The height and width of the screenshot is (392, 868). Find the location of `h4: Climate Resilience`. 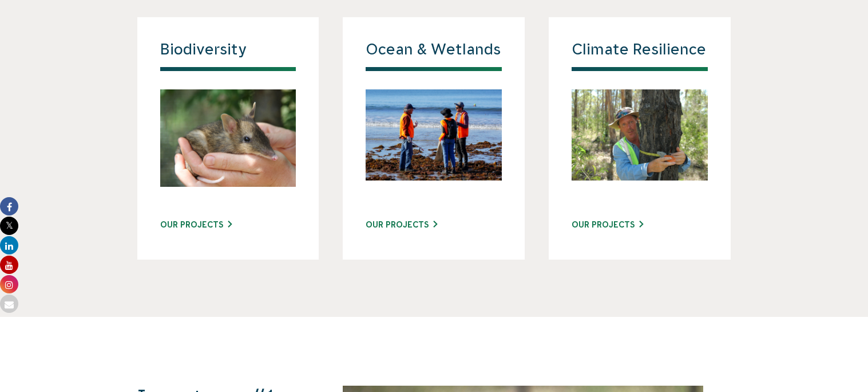

h4: Climate Resilience is located at coordinates (640, 56).